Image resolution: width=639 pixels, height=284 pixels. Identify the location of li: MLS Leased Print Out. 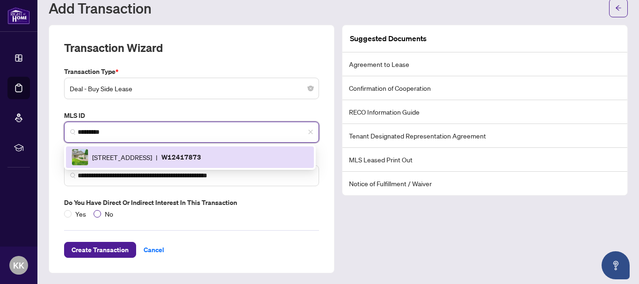
(484, 159).